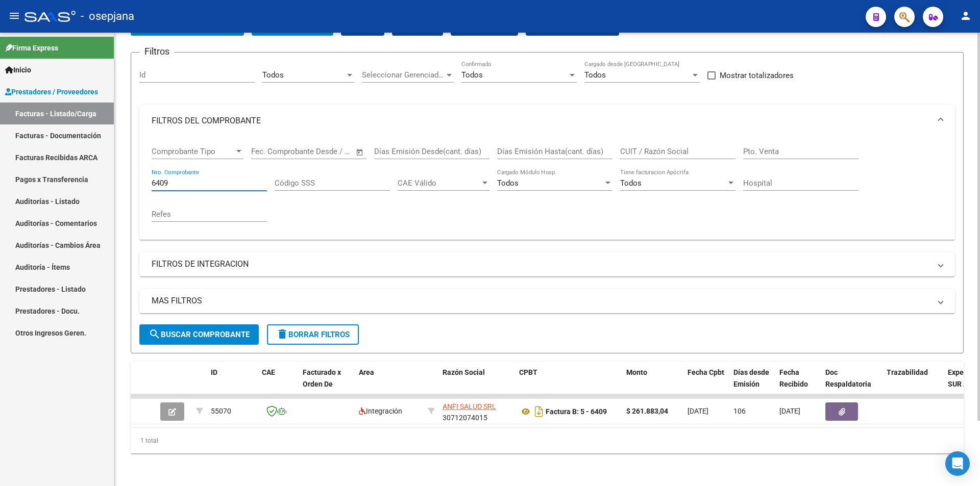 The height and width of the screenshot is (486, 980). I want to click on button: Borrar Filtros, so click(313, 335).